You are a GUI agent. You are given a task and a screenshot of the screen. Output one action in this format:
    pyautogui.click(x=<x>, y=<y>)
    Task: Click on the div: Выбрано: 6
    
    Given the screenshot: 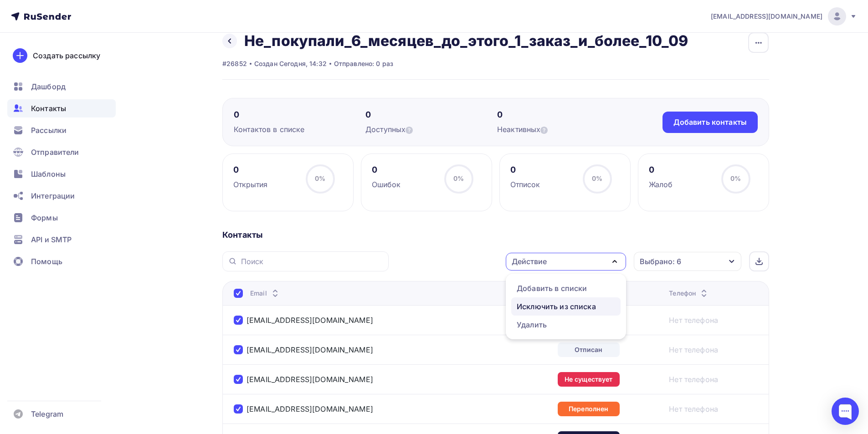 What is the action you would take?
    pyautogui.click(x=660, y=261)
    